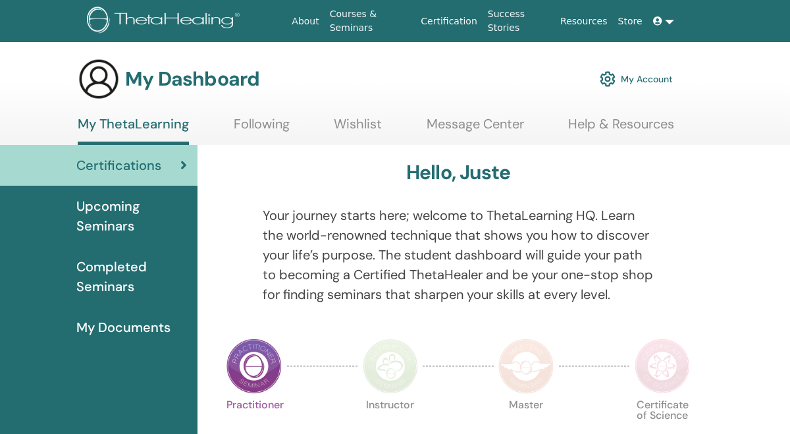 This screenshot has height=434, width=790. I want to click on span: My Documents, so click(123, 327).